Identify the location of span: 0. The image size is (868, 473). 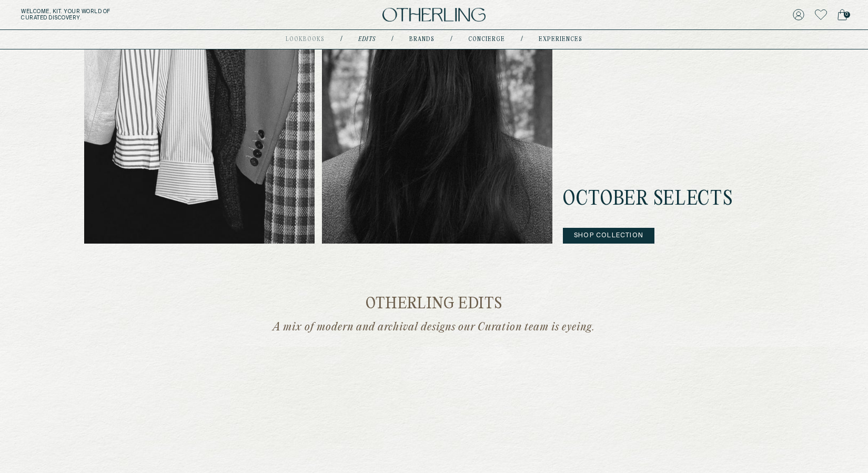
(847, 15).